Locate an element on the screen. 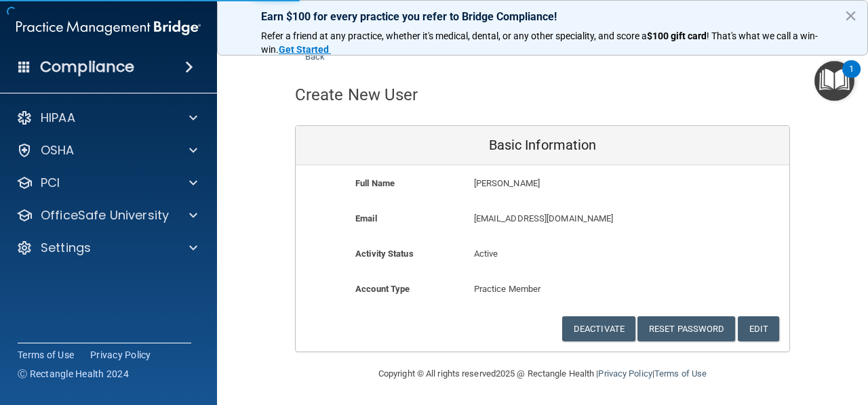  b: Full Name is located at coordinates (375, 183).